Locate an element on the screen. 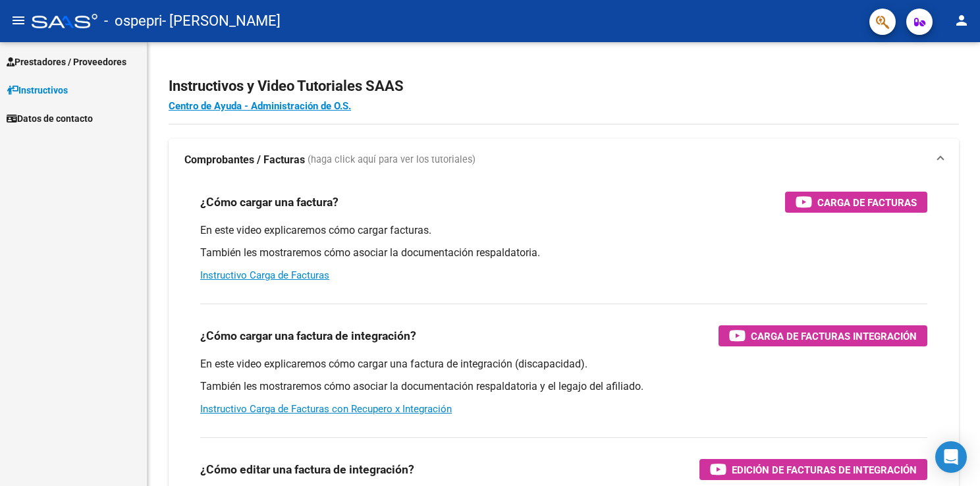 This screenshot has width=980, height=486. a: Centro de Ayuda - Administración de O.S. is located at coordinates (259, 106).